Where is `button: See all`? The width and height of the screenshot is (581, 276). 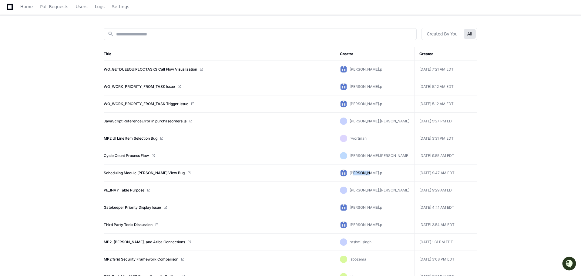
button: See all is located at coordinates (102, 68).